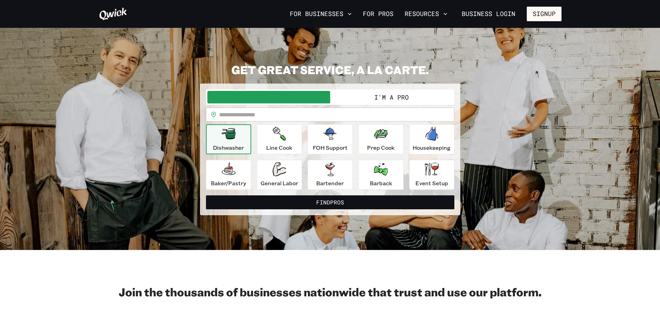 The height and width of the screenshot is (335, 660). What do you see at coordinates (381, 175) in the screenshot?
I see `button: Barback` at bounding box center [381, 175].